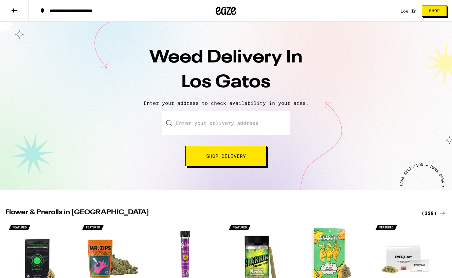 The width and height of the screenshot is (452, 278). Describe the element at coordinates (226, 70) in the screenshot. I see `h1: Weed Delivery In` at that location.